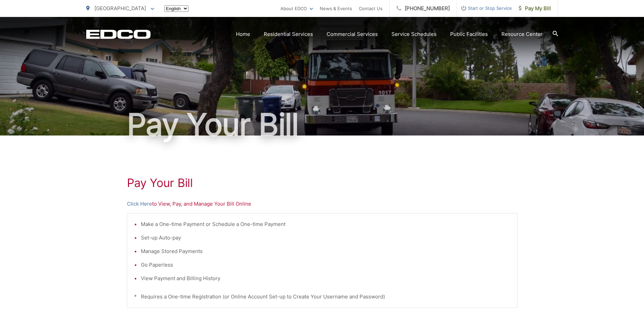 The height and width of the screenshot is (313, 644). Describe the element at coordinates (325, 238) in the screenshot. I see `li: Set-up Auto-pay` at that location.